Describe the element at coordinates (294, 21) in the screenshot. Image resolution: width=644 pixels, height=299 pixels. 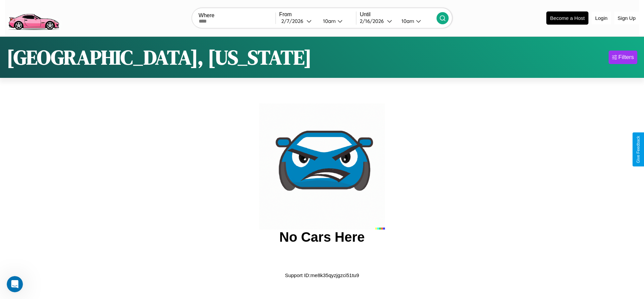
I see `div: 2 / 7 / 2026` at that location.